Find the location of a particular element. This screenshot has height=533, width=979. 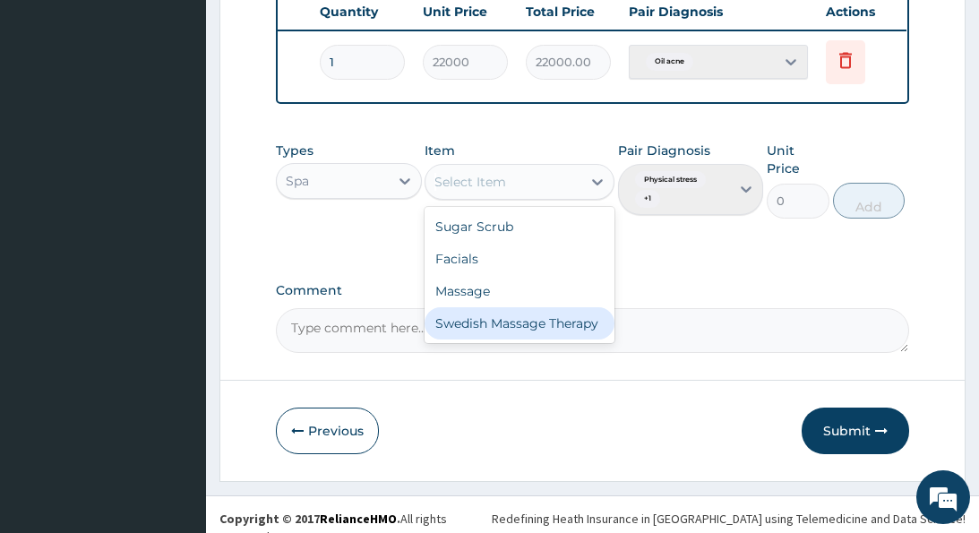

span: We're online! is located at coordinates (176, 246).